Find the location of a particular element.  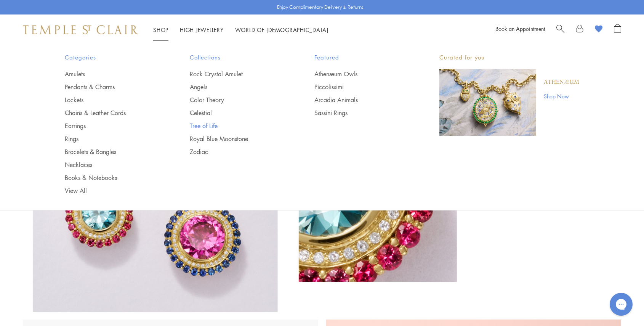

a: Shop Now is located at coordinates (562, 96).